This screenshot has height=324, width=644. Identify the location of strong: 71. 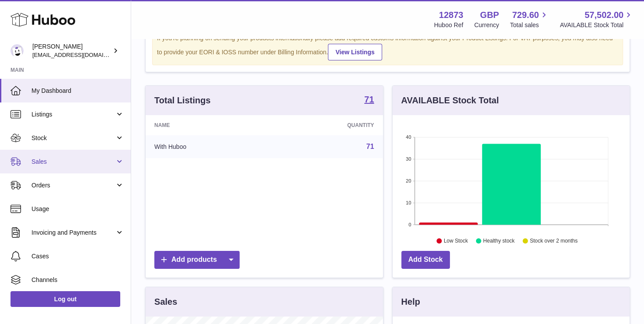
(369, 99).